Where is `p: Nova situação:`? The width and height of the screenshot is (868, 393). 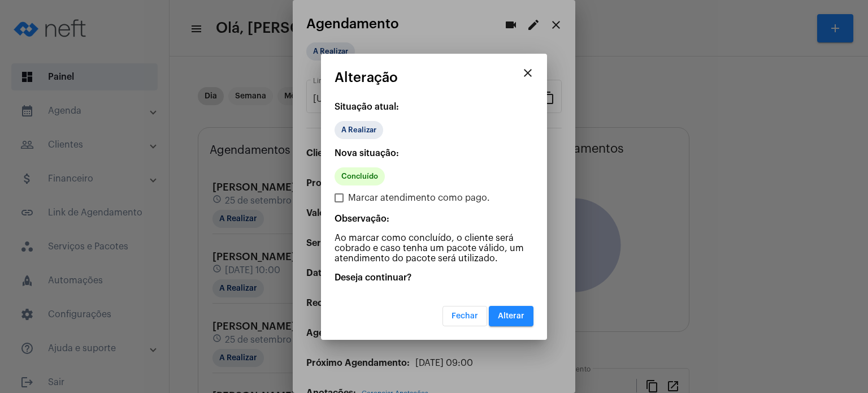 p: Nova situação: is located at coordinates (434, 154).